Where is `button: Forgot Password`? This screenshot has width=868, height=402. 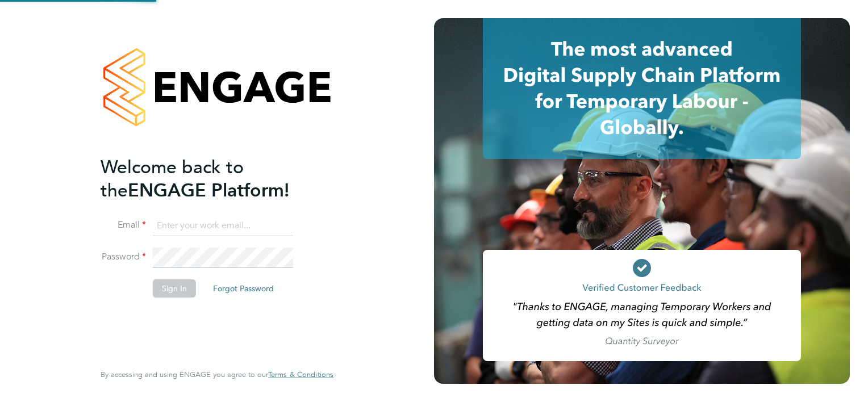 button: Forgot Password is located at coordinates (243, 288).